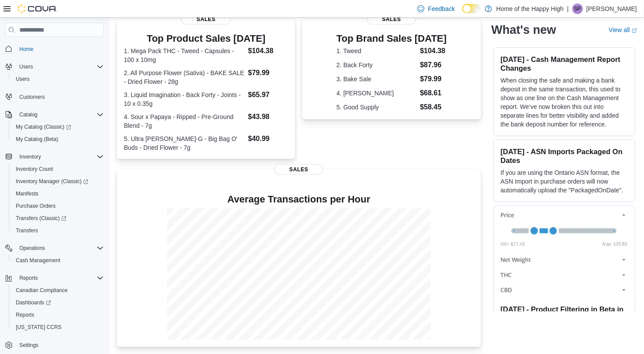 The width and height of the screenshot is (644, 354). What do you see at coordinates (37, 9) in the screenshot?
I see `img: Cova` at bounding box center [37, 9].